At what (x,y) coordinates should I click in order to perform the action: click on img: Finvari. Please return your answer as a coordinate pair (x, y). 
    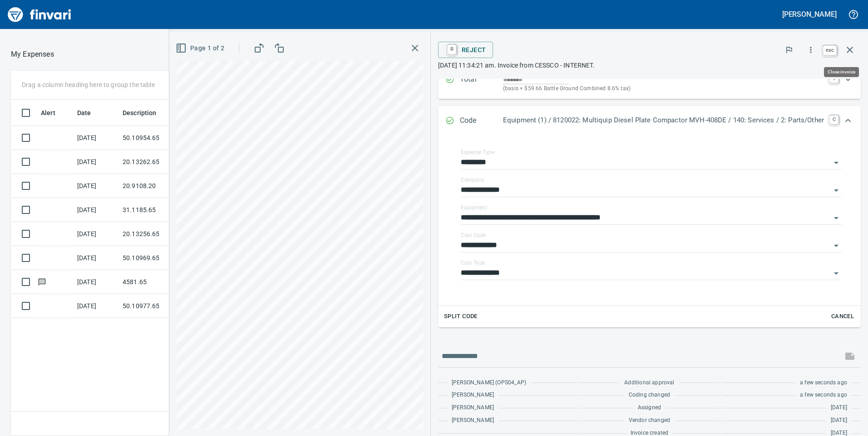
    Looking at the image, I should click on (40, 15).